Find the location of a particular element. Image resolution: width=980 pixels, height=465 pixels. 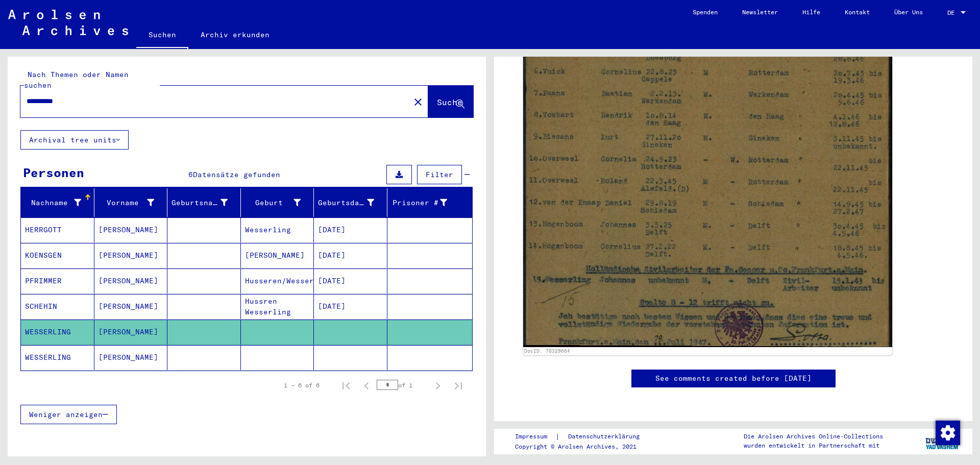

mat-header-cell: Geburtsdatum is located at coordinates (351, 203).